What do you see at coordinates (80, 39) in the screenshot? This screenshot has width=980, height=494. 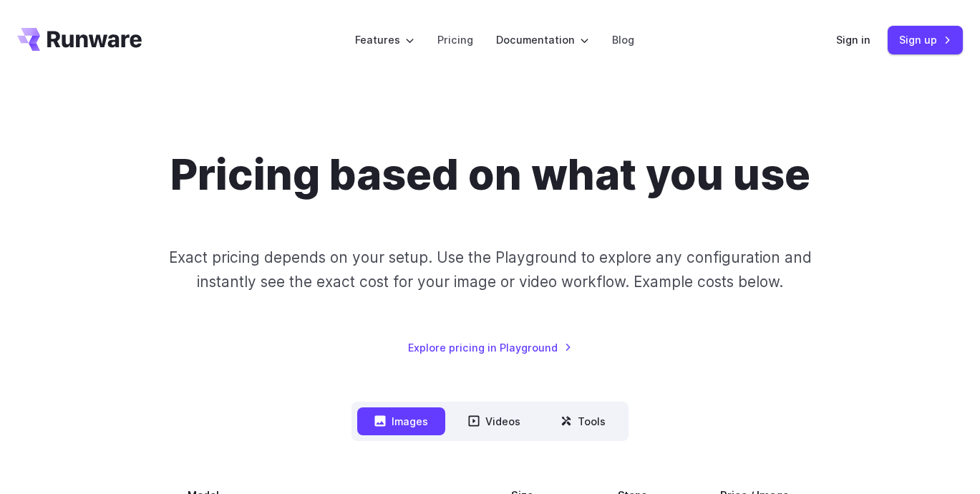 I see `a: Go to /` at bounding box center [80, 39].